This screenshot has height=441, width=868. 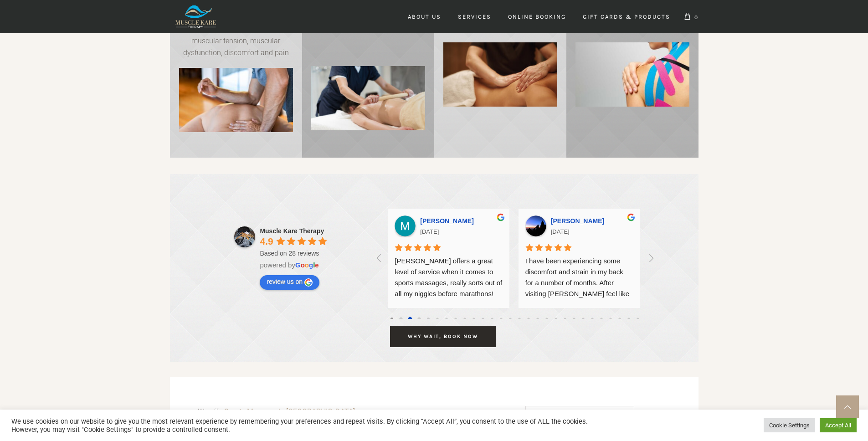 What do you see at coordinates (424, 17) in the screenshot?
I see `a: About Us` at bounding box center [424, 17].